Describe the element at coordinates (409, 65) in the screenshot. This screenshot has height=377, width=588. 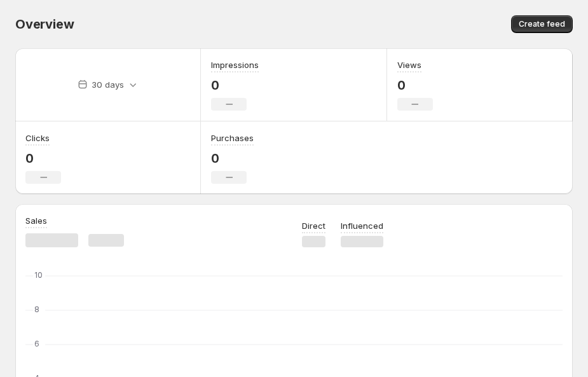
I see `h3: Views` at that location.